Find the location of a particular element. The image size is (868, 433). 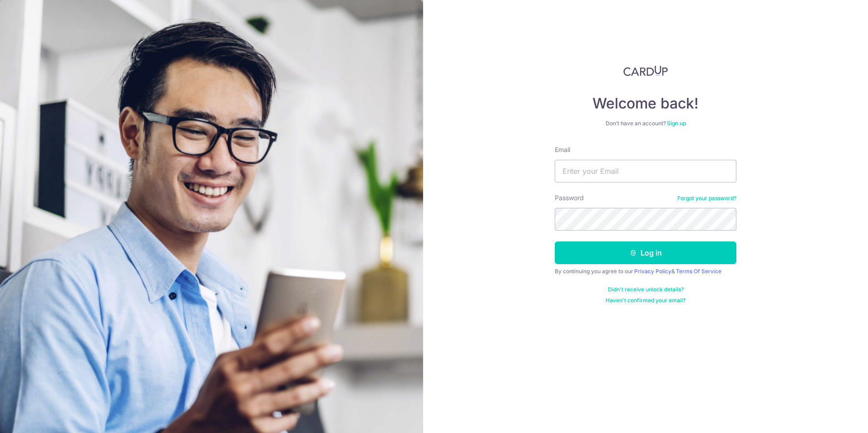

label: Email is located at coordinates (563, 150).